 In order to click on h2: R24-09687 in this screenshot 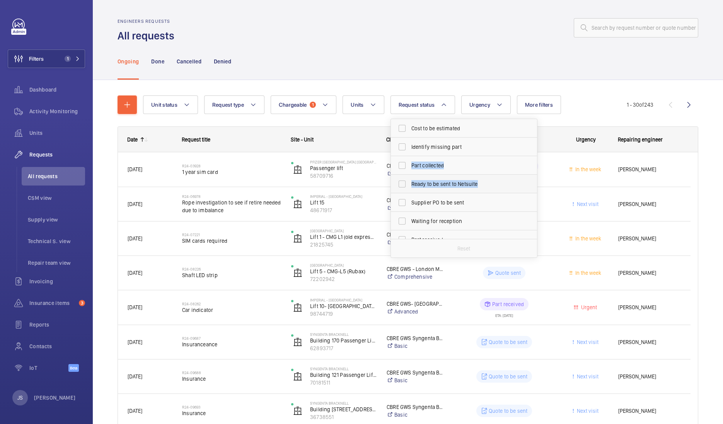, I will do `click(232, 338)`.